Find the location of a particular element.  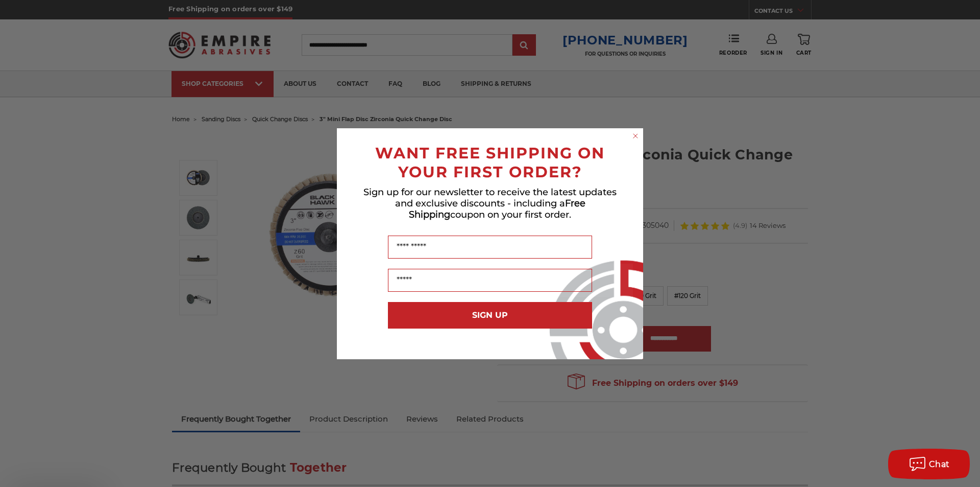

span: WANT FREE SHIPPING ON YOUR FIRST ORDER? is located at coordinates (490, 162).